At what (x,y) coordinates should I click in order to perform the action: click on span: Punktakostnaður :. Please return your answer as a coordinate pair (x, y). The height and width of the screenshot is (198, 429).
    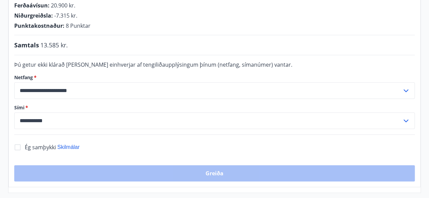
    Looking at the image, I should click on (39, 26).